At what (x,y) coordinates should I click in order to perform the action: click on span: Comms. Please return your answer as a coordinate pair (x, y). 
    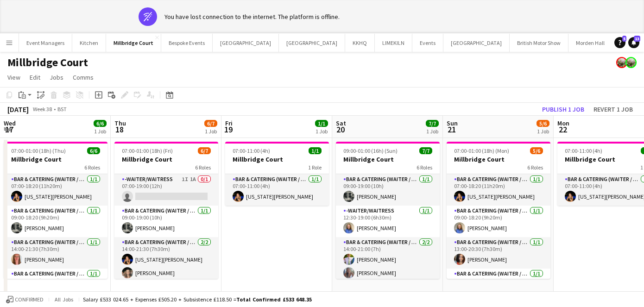
    Looking at the image, I should click on (83, 77).